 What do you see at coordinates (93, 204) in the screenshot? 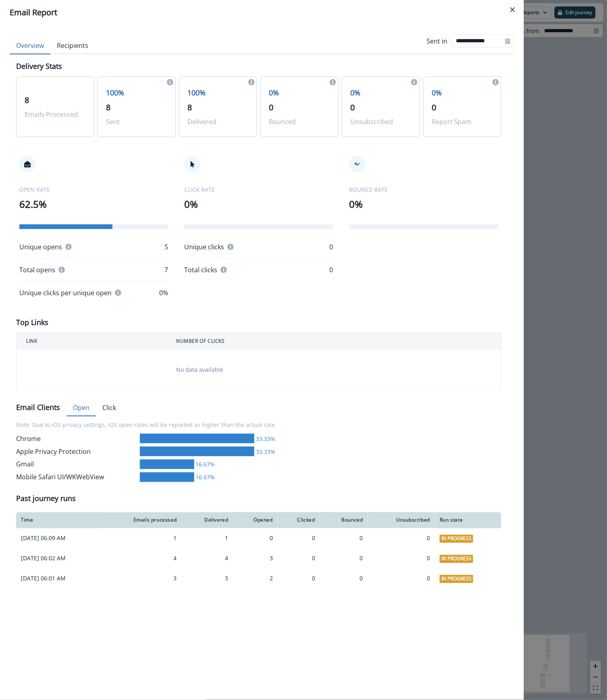
I see `p: 62.5%` at bounding box center [93, 204].